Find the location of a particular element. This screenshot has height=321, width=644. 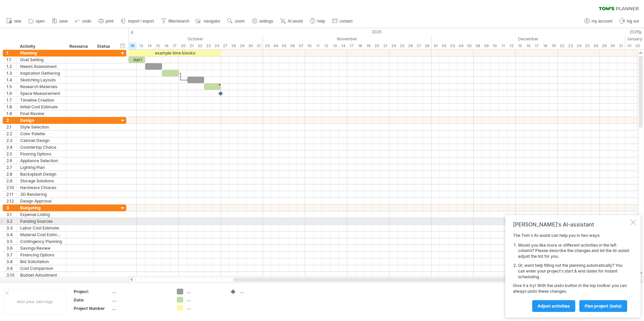

div: 2.7 is located at coordinates (12, 168).